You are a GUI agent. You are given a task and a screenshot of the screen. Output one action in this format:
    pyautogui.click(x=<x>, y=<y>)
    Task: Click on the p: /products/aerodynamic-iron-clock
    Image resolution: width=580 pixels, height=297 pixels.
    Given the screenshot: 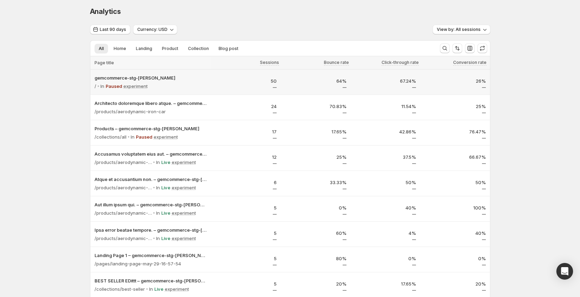 What is the action you would take?
    pyautogui.click(x=123, y=188)
    